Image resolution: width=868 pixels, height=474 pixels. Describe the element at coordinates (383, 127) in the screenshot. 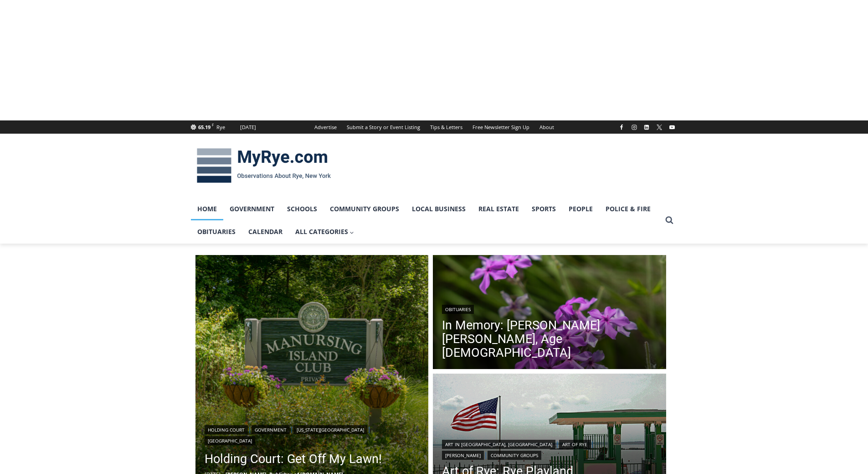

I see `a: Submit a Story or Event Listing` at that location.